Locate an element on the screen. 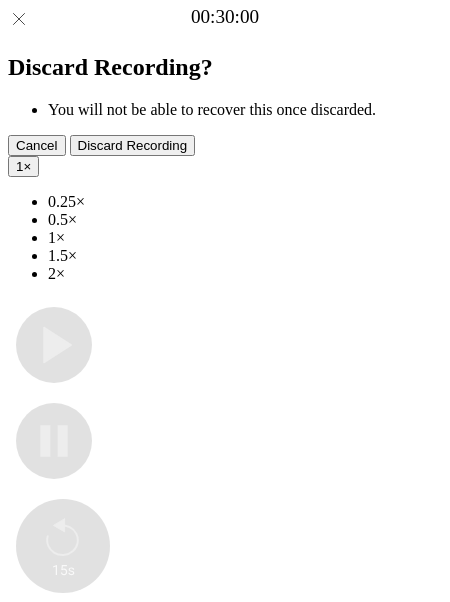  li: 1× is located at coordinates (245, 238).